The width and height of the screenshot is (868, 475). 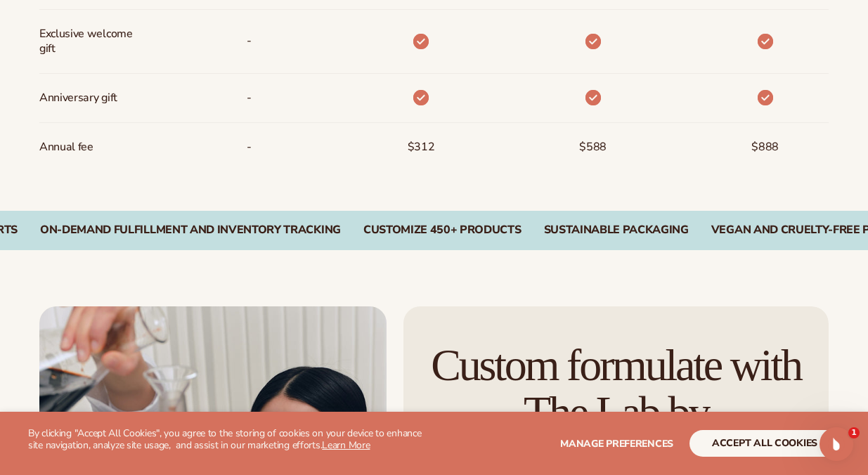 What do you see at coordinates (66, 147) in the screenshot?
I see `span: Annual fee` at bounding box center [66, 147].